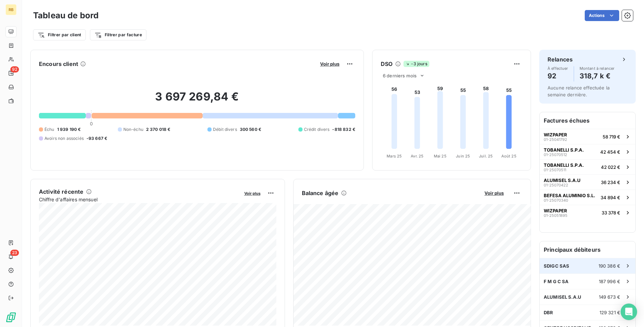 The width and height of the screenshot is (644, 327). I want to click on span: 190 386 €, so click(610, 266).